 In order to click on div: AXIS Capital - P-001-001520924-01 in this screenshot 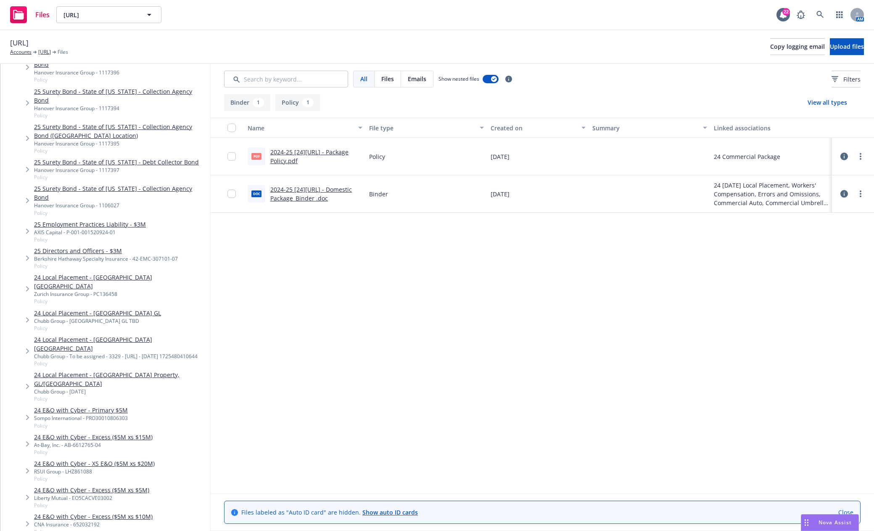, I will do `click(90, 232)`.